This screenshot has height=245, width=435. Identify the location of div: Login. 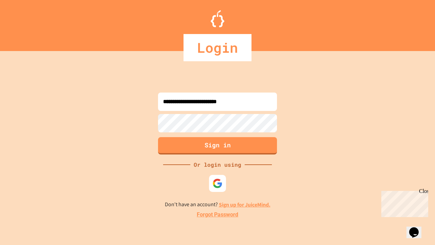
(217, 48).